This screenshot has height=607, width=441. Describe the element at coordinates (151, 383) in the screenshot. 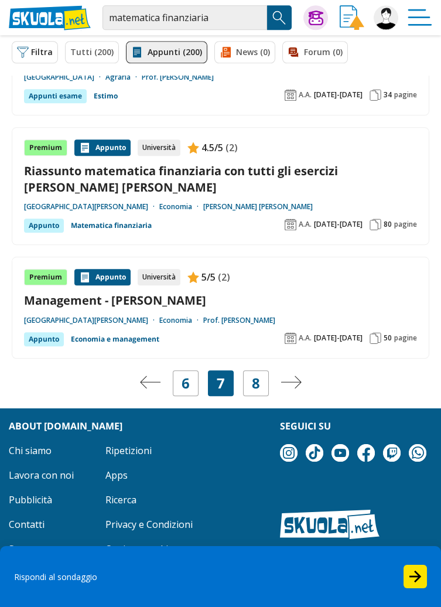

I see `a: Pagina precedente` at that location.